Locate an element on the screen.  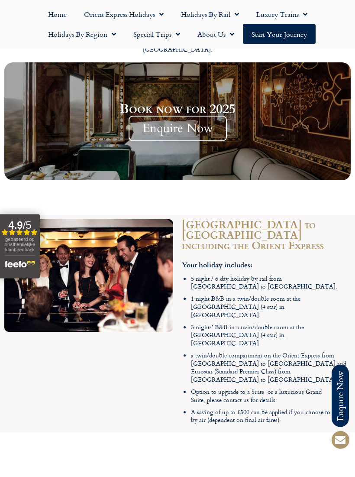
strong: Your holiday includes: is located at coordinates (217, 265).